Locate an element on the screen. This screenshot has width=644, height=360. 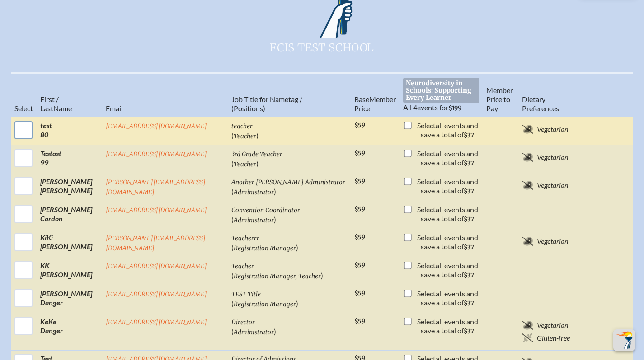
th: Diet is located at coordinates (553, 95).